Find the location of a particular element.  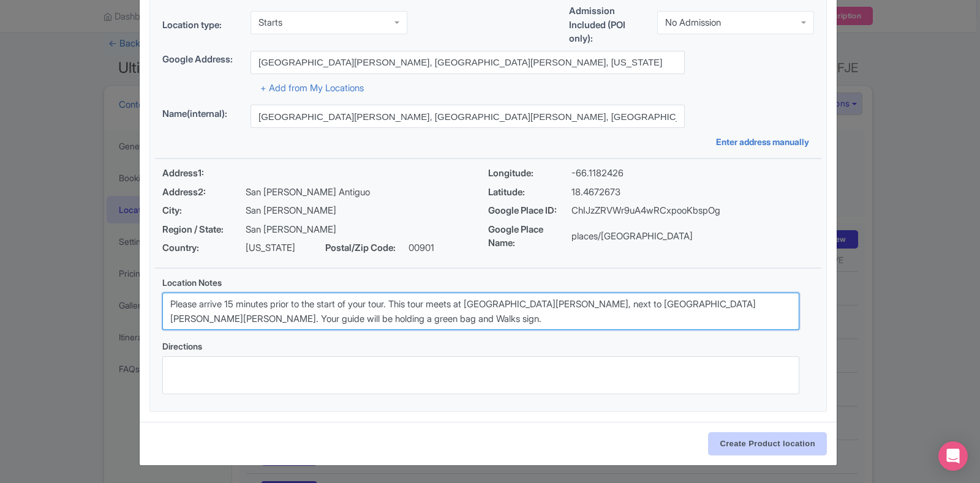

input: Create Product location is located at coordinates (768, 443).